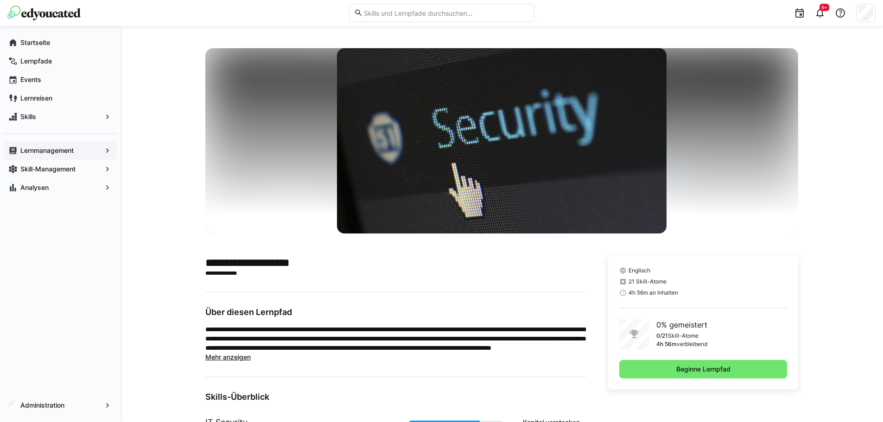 The height and width of the screenshot is (422, 883). Describe the element at coordinates (395, 397) in the screenshot. I see `h3: Skills-Überblick` at that location.